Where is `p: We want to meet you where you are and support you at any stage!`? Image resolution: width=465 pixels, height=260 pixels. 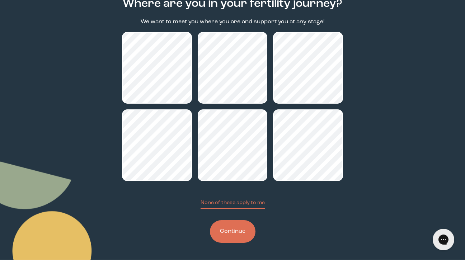
p: We want to meet you where you are and support you at any stage! is located at coordinates (233, 22).